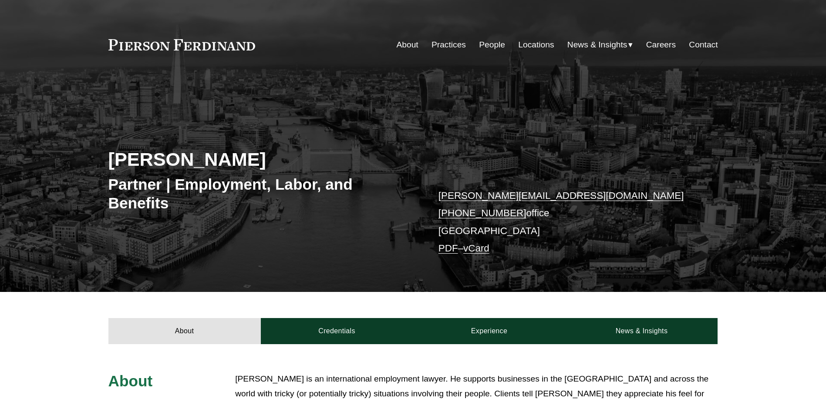 The image size is (826, 402). I want to click on a: vCard, so click(476, 248).